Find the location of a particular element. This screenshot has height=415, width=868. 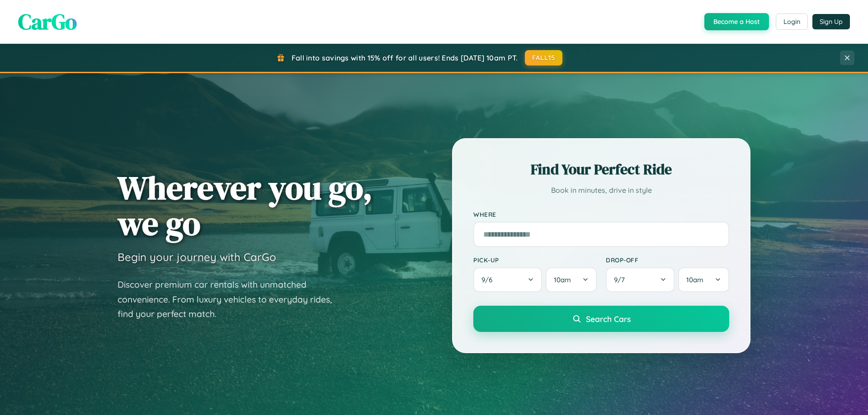

span: 9 / 7 is located at coordinates (621, 280).